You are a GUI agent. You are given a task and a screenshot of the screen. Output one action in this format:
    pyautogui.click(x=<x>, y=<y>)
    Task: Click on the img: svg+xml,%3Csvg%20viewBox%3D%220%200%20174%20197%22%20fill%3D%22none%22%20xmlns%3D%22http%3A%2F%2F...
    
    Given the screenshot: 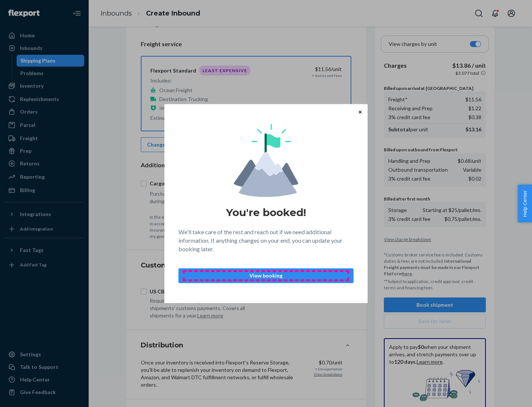 What is the action you would take?
    pyautogui.click(x=266, y=160)
    